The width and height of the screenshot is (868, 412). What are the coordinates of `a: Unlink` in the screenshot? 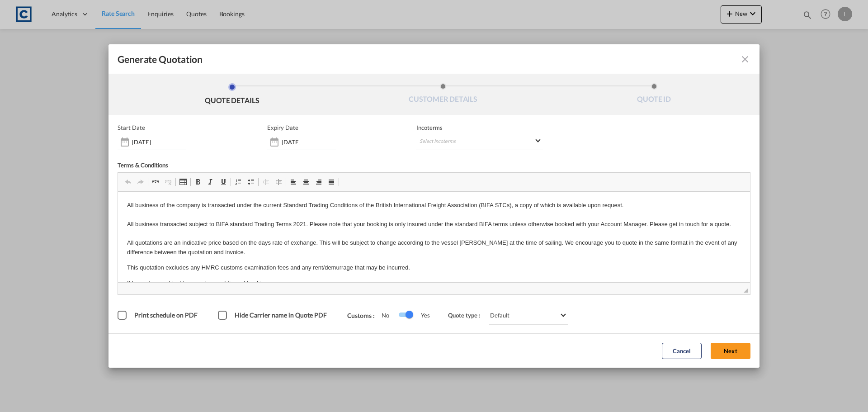 It's located at (168, 182).